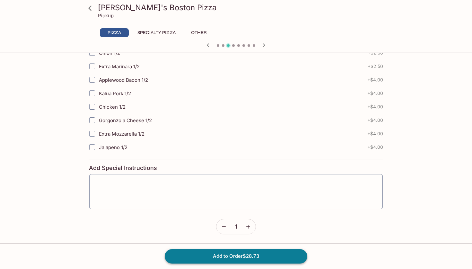 Image resolution: width=472 pixels, height=269 pixels. I want to click on span: Jalapeno 1/2, so click(113, 147).